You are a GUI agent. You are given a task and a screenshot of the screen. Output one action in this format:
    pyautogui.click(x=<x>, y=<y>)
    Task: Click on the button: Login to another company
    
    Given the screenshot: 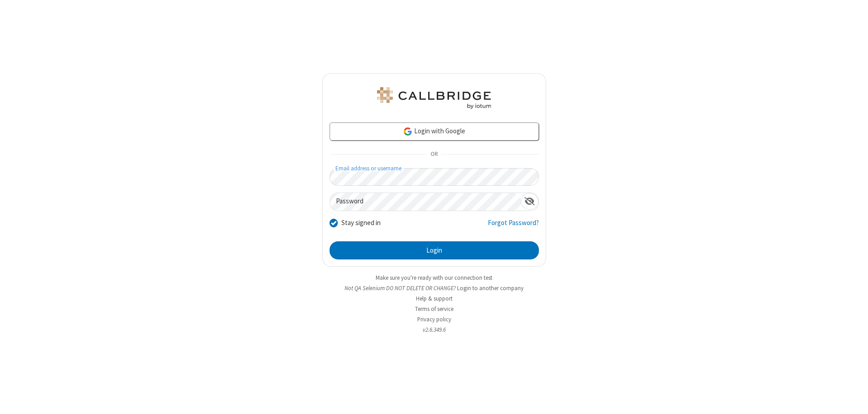 What is the action you would take?
    pyautogui.click(x=490, y=288)
    